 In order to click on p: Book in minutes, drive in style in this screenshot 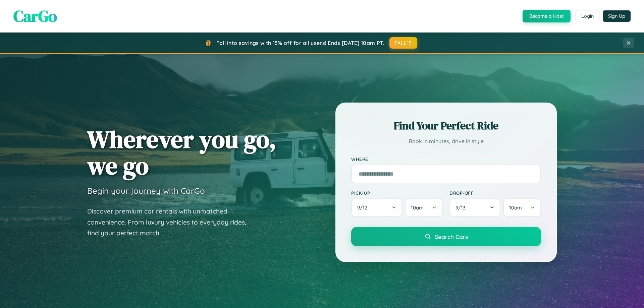, I will do `click(446, 141)`.